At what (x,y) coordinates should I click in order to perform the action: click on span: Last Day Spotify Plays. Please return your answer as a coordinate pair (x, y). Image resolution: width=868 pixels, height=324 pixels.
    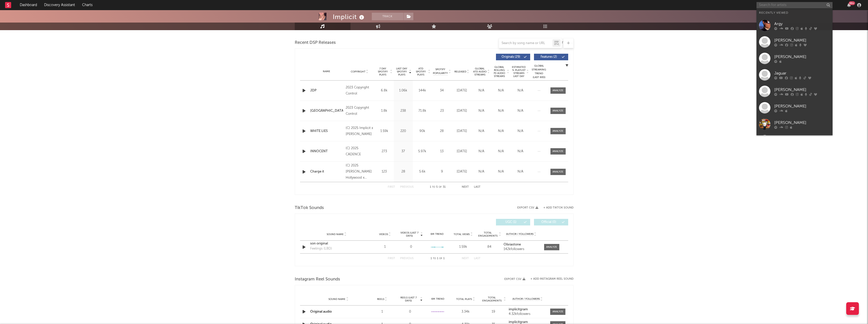
    Looking at the image, I should click on (402, 72).